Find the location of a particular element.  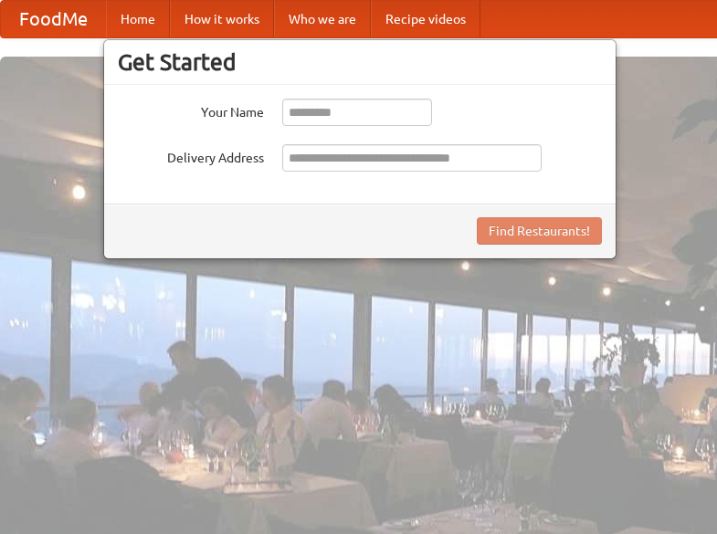

label: Your Name is located at coordinates (191, 110).